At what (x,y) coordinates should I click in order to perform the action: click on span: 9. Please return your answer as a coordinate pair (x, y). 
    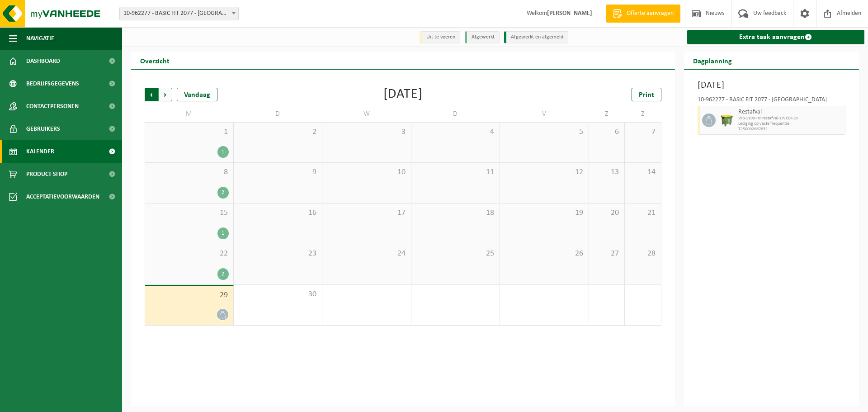
    Looking at the image, I should click on (278, 172).